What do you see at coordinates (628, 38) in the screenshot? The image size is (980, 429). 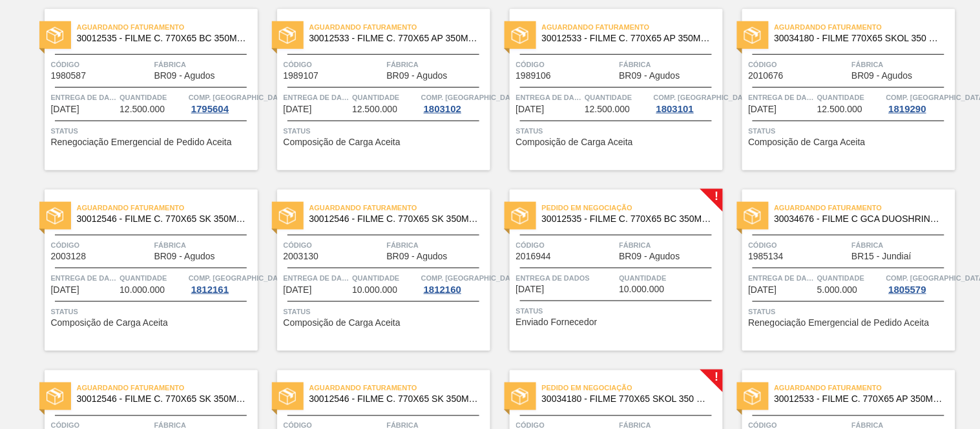 I see `span: 30012533 ​​- FILME C. 770X65 AP 350ML C12 429` at bounding box center [628, 38].